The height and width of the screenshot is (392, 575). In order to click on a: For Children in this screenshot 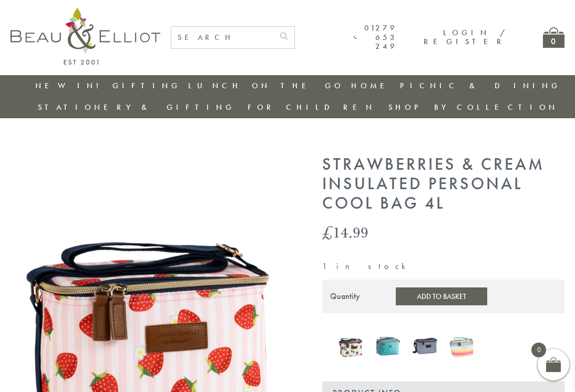, I will do `click(311, 108)`.